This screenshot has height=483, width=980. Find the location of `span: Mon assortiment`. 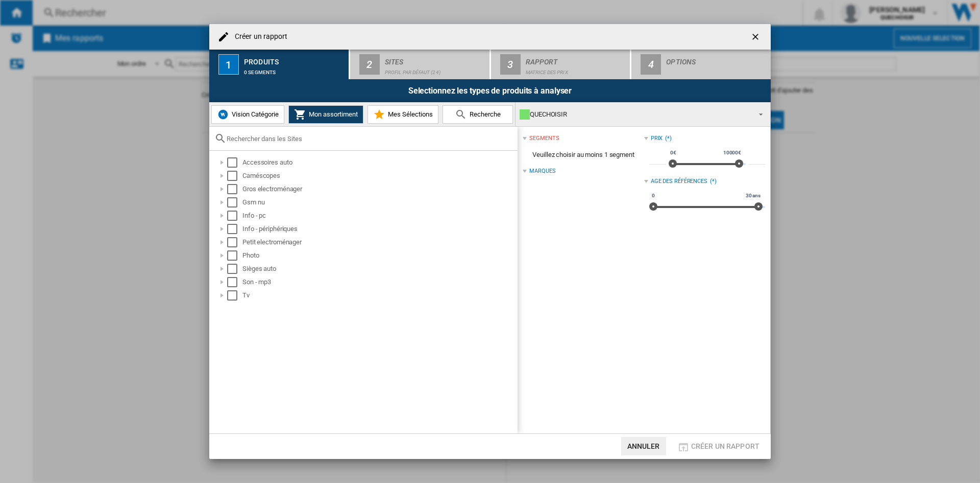

span: Mon assortiment is located at coordinates (332, 114).